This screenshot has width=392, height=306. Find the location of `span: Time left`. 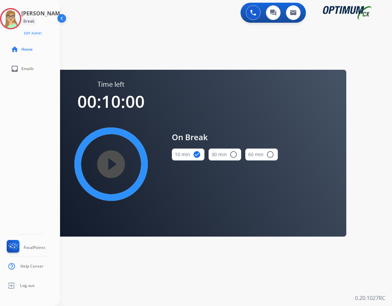

span: Time left is located at coordinates (111, 84).